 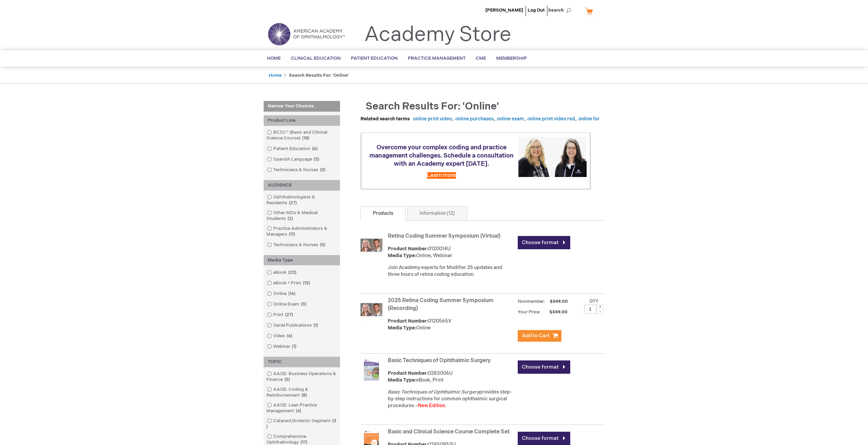 I want to click on font: New Edition, so click(x=431, y=406).